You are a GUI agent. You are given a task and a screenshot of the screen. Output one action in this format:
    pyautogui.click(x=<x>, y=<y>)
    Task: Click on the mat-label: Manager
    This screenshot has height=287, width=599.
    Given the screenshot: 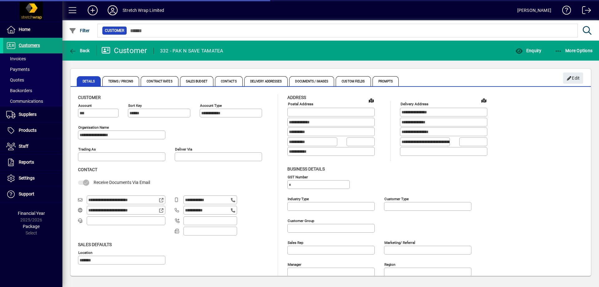 What is the action you would take?
    pyautogui.click(x=295, y=264)
    